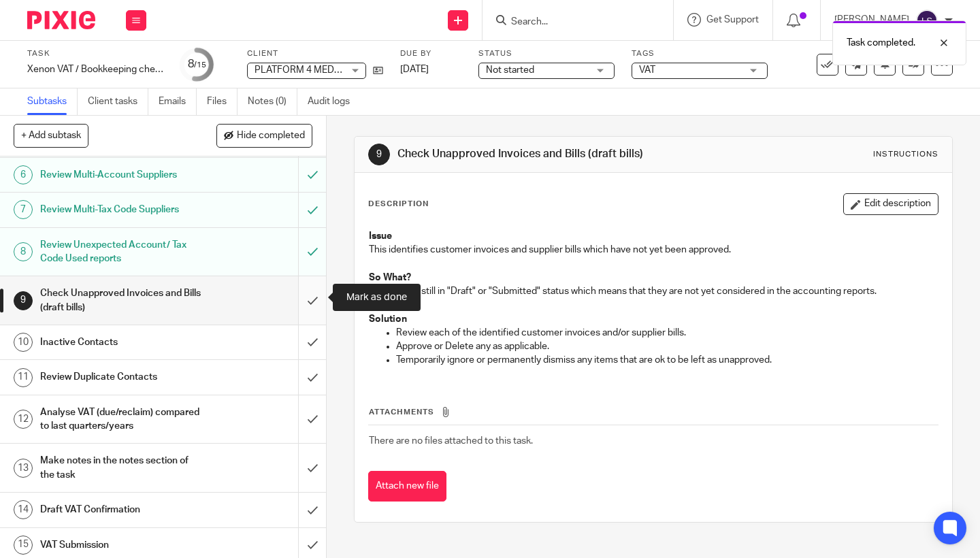  What do you see at coordinates (23, 210) in the screenshot?
I see `div: 7` at bounding box center [23, 210].